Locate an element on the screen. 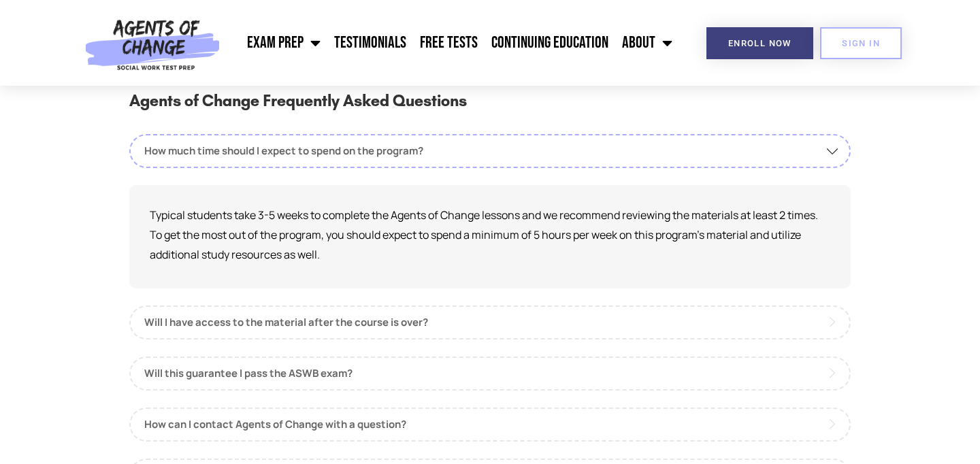 The width and height of the screenshot is (980, 464). a: Testimonials is located at coordinates (370, 43).